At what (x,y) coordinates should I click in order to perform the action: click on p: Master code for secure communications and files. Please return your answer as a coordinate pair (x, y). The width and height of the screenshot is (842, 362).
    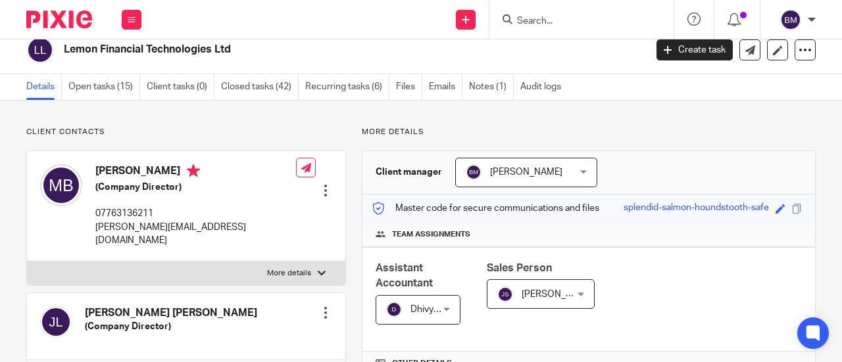
    Looking at the image, I should click on (485, 209).